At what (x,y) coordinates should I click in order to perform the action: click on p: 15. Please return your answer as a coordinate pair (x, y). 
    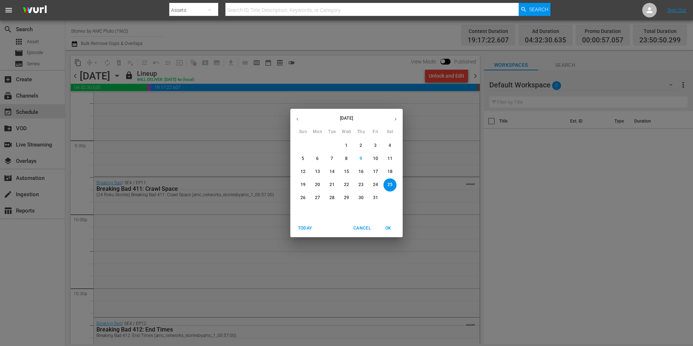
    Looking at the image, I should click on (347, 172).